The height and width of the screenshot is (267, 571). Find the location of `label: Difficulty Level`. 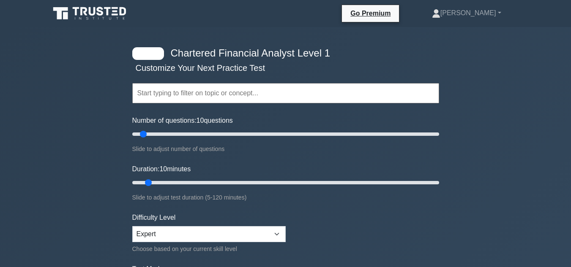

label: Difficulty Level is located at coordinates (154, 218).